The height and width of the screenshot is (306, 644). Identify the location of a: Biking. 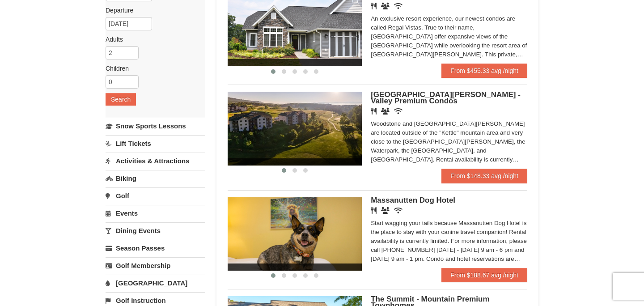
(155, 178).